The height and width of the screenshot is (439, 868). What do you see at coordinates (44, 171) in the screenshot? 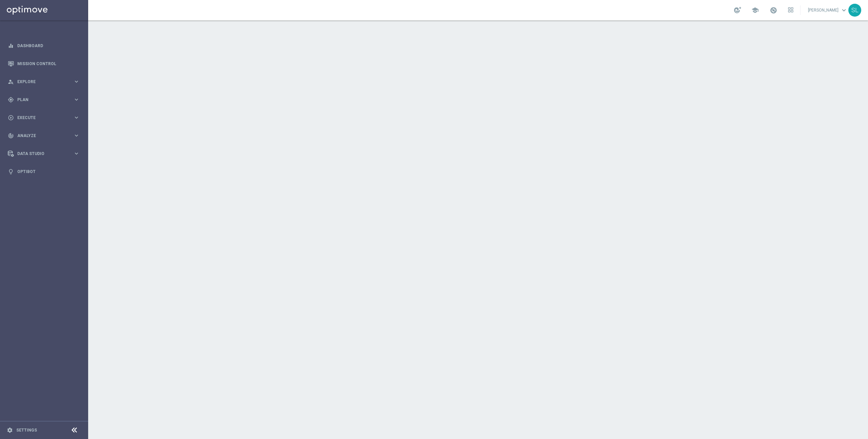
I see `div: lightbulb Optibot` at bounding box center [44, 171].